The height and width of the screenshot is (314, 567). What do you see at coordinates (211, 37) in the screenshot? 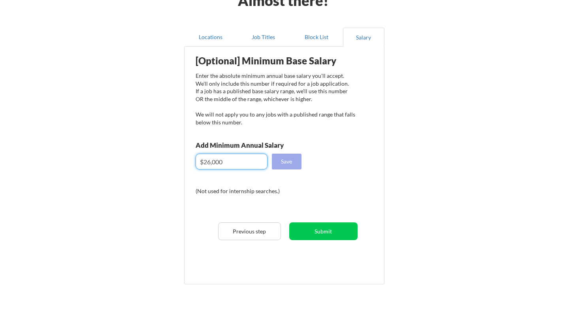
I see `button: Locations` at bounding box center [211, 37].